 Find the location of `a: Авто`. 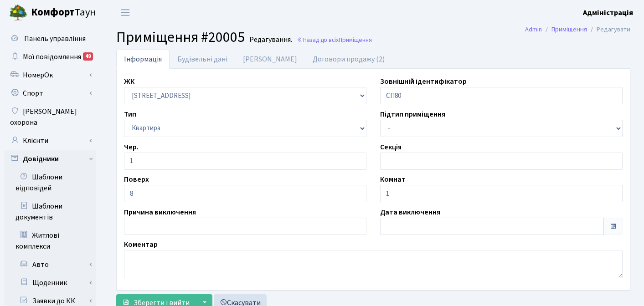

a: Авто is located at coordinates (53, 265).